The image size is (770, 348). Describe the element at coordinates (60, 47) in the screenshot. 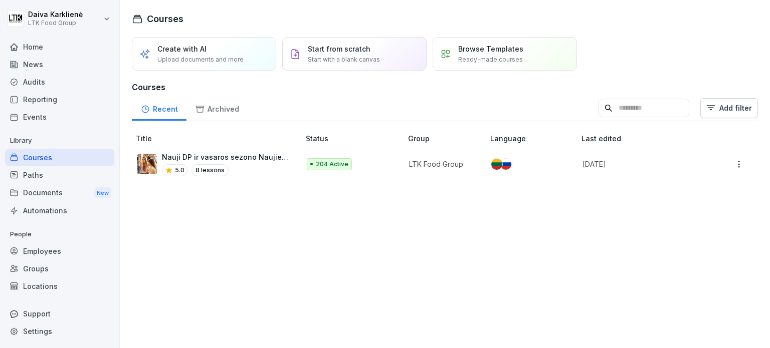

I see `a: Home` at that location.